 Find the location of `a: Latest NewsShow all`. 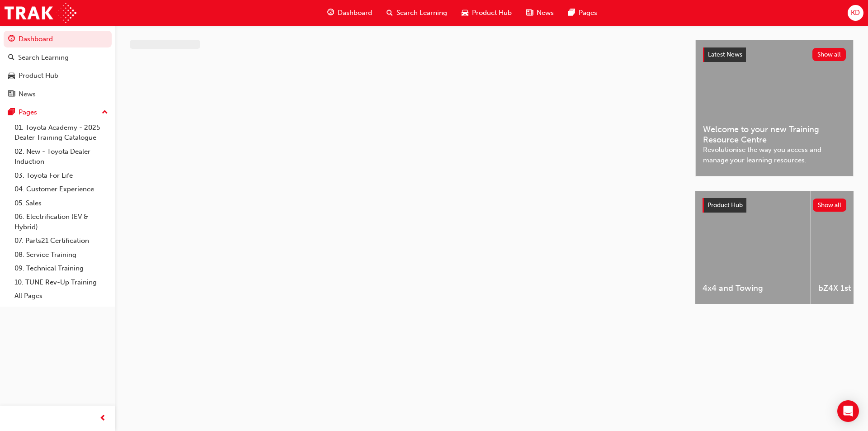

a: Latest NewsShow all is located at coordinates (775, 55).